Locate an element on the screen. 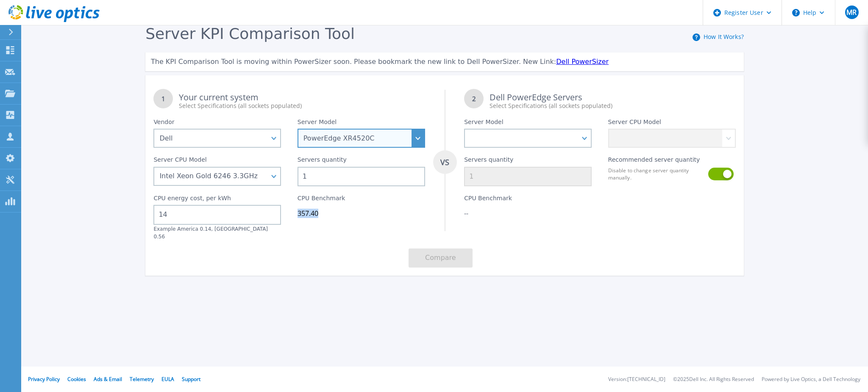 The height and width of the screenshot is (392, 868). a: Support is located at coordinates (192, 379).